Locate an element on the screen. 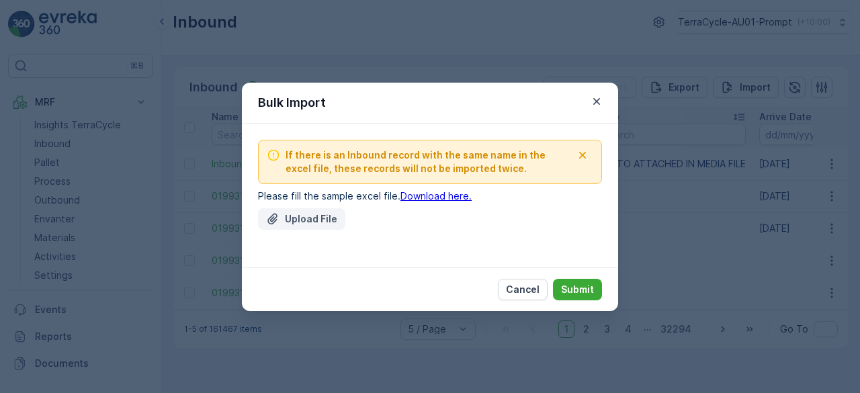 This screenshot has width=860, height=393. p: Bulk Import is located at coordinates (292, 103).